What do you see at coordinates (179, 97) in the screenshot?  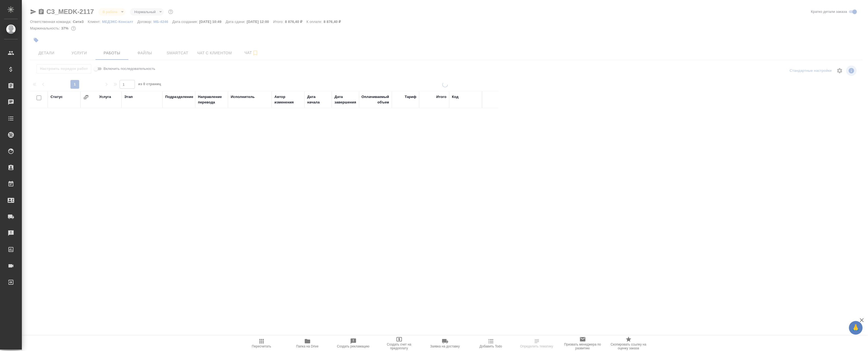 I see `div: Подразделение` at bounding box center [179, 97].